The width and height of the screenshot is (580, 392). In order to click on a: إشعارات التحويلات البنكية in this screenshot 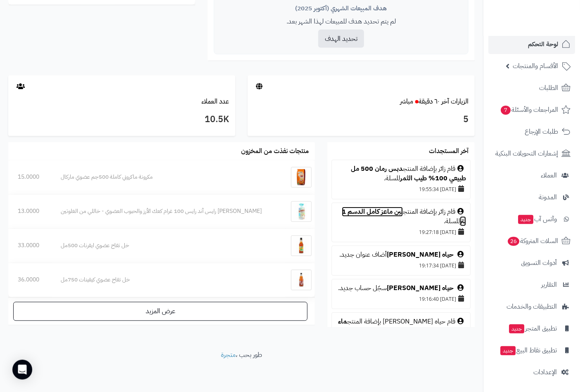, I will do `click(531, 154)`.